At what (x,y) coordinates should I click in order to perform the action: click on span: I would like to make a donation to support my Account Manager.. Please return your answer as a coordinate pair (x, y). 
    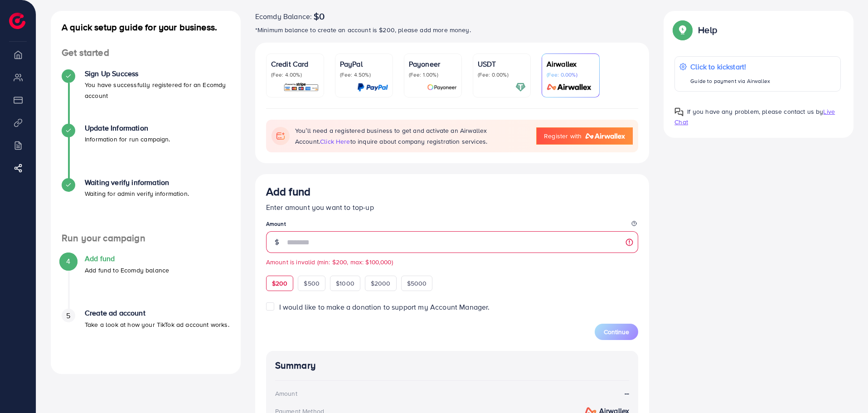
    Looking at the image, I should click on (385, 307).